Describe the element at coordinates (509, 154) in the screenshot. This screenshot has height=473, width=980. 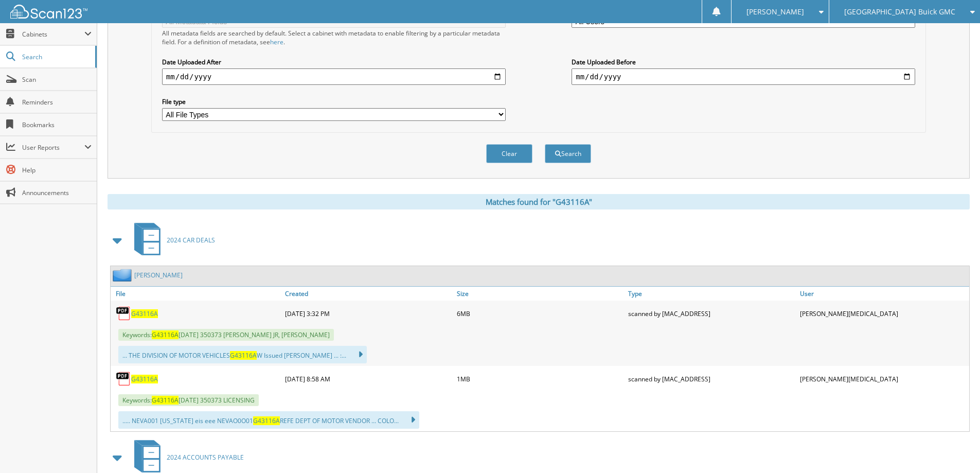
I see `button: Clear` at that location.